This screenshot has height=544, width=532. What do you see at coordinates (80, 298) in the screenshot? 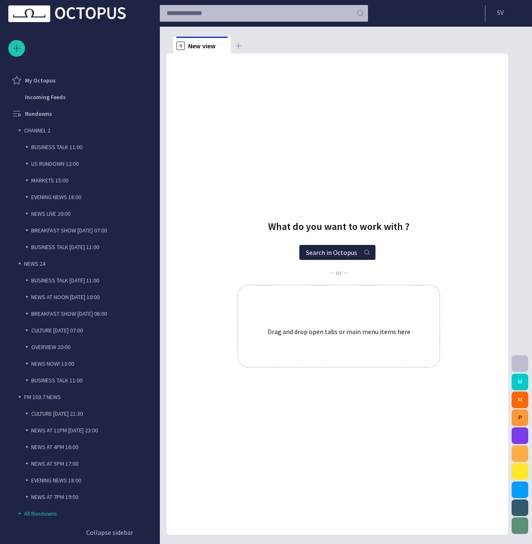
I see `ul: main menu` at bounding box center [80, 298].